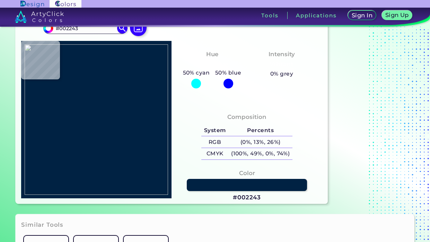  Describe the element at coordinates (138, 28) in the screenshot. I see `img: icon picture` at that location.